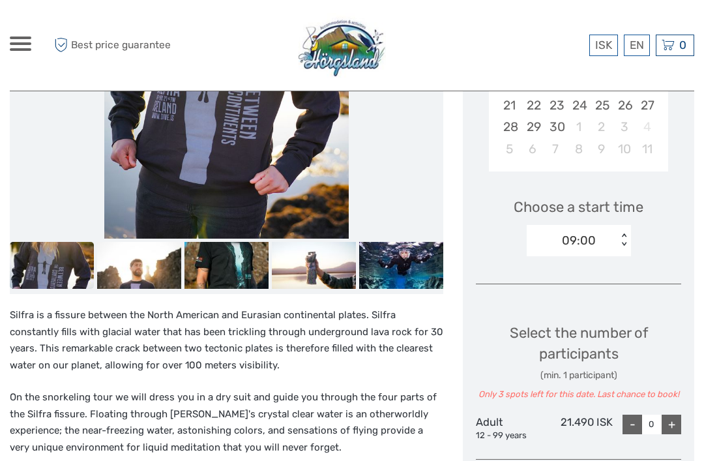  I want to click on div: Choose Wednesday, October 1st, 2025, so click(578, 126).